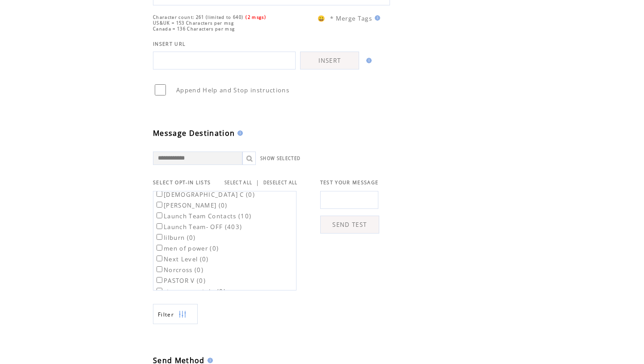  I want to click on span: US&UK = 153 Characters per msg, so click(193, 23).